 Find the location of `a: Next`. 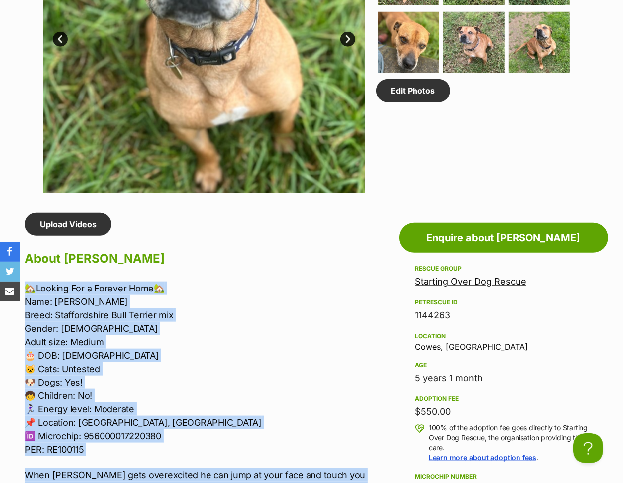

a: Next is located at coordinates (348, 39).